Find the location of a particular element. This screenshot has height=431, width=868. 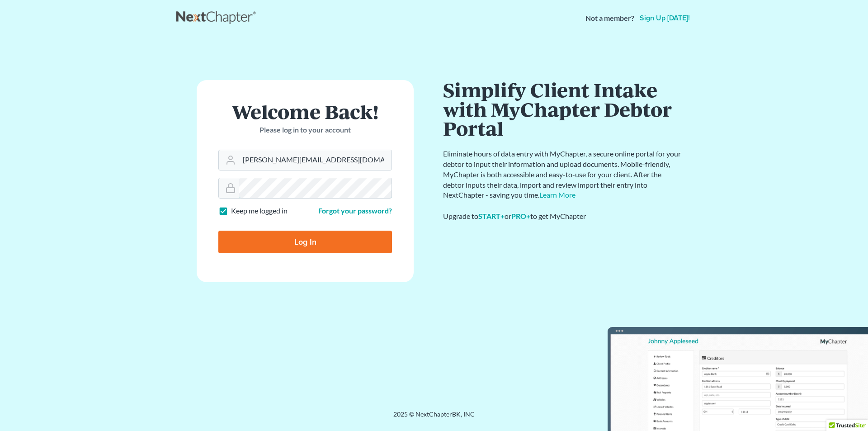

div: 2025 © NextChapterBK, INC is located at coordinates (434, 418).